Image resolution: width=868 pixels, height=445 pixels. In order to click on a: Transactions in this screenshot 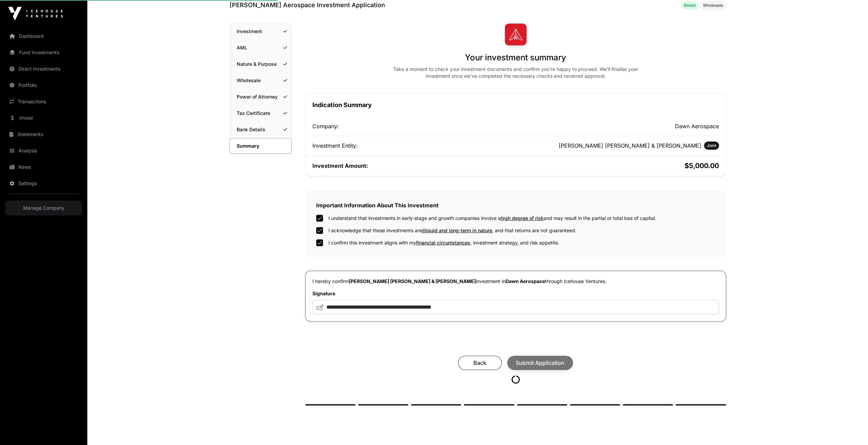, I will do `click(43, 102)`.